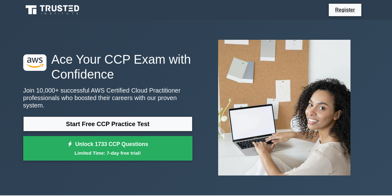  What do you see at coordinates (108, 98) in the screenshot?
I see `p: Join 10,000+ successful AWS Certified Cloud Practitioner professionals who boosted their careers ...` at bounding box center [108, 98].